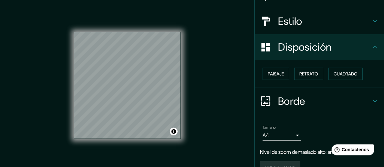 This screenshot has height=167, width=384. What do you see at coordinates (346, 74) in the screenshot?
I see `font: Cuadrado` at bounding box center [346, 74].